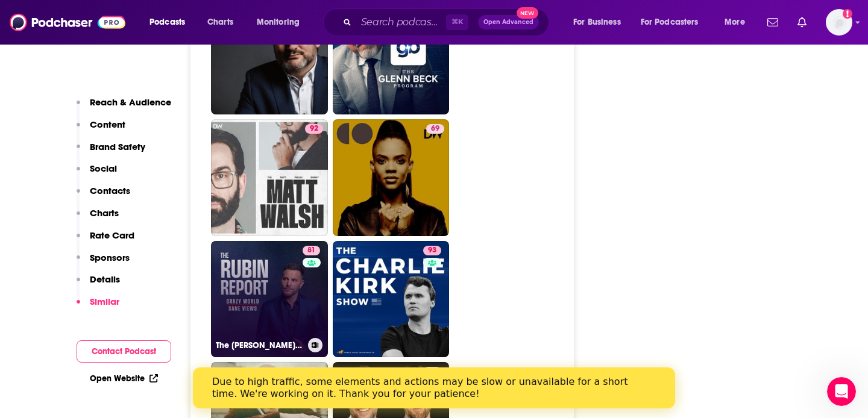 This screenshot has width=868, height=418. I want to click on span: 81, so click(311, 251).